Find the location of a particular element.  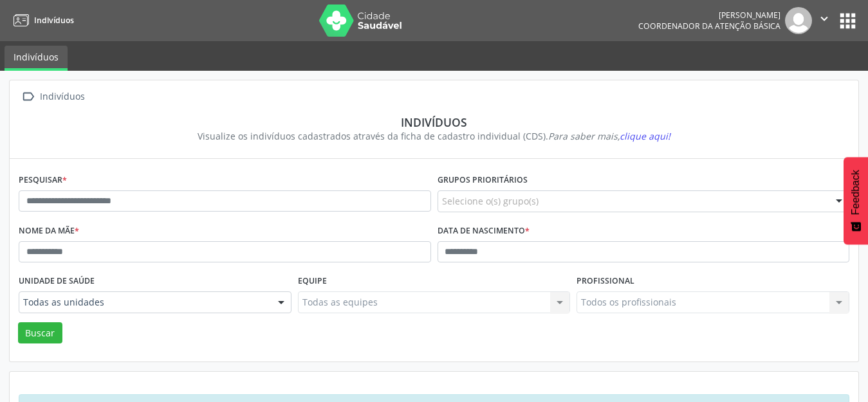

img: img is located at coordinates (799, 21).